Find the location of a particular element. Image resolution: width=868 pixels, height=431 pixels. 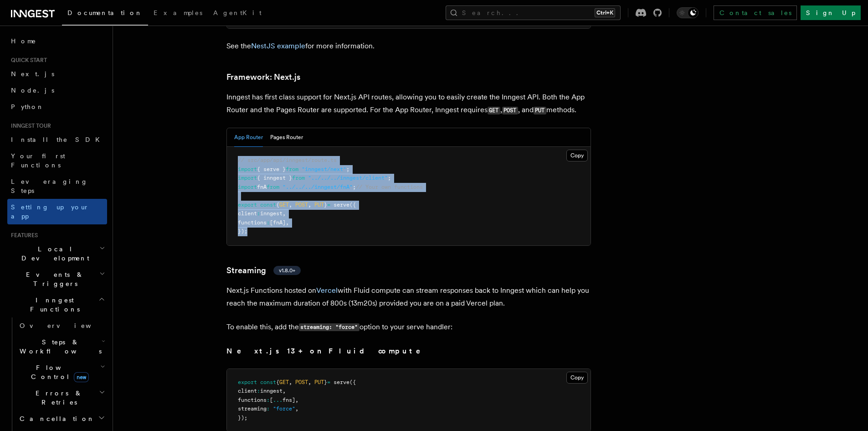

p: See the for more information. is located at coordinates (409, 46).